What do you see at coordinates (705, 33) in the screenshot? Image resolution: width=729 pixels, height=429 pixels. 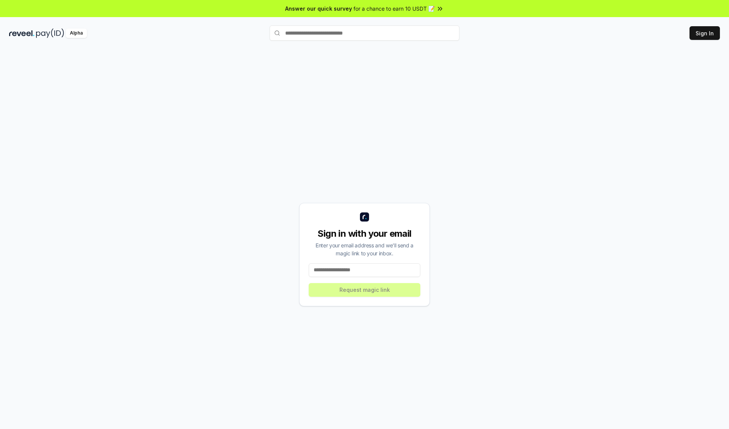 I see `button: Sign In` at bounding box center [705, 33].